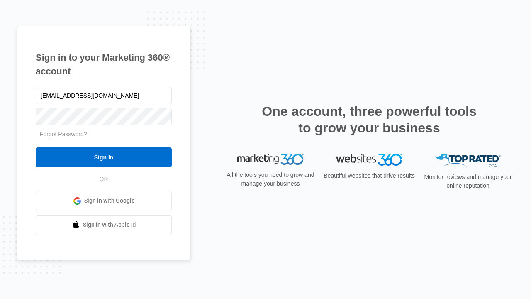 The height and width of the screenshot is (299, 531). I want to click on p: Beautiful websites that drive results, so click(369, 175).